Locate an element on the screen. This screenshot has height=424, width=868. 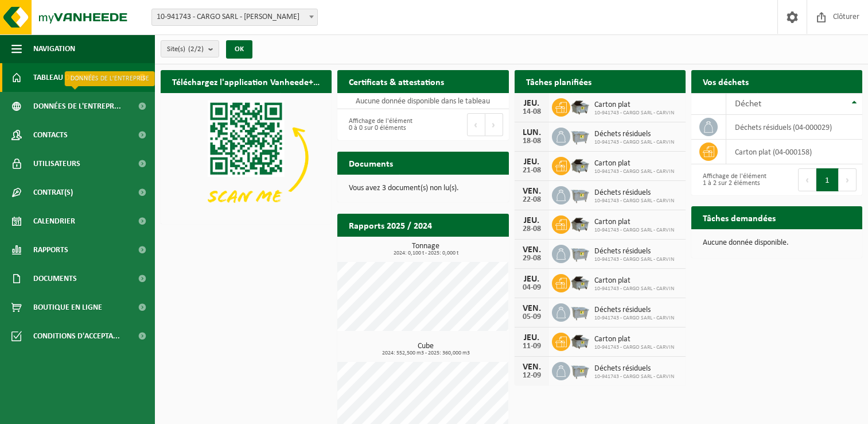
span: Contacts is located at coordinates (51, 135).